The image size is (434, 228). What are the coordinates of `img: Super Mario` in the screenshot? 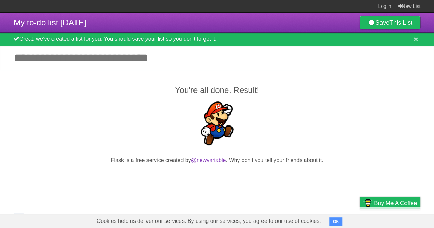 It's located at (217, 124).